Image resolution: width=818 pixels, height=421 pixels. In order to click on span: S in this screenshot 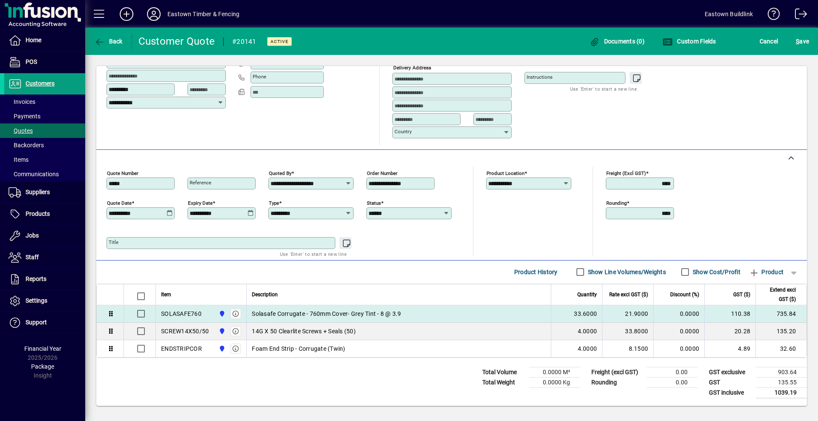, I will do `click(797, 41)`.